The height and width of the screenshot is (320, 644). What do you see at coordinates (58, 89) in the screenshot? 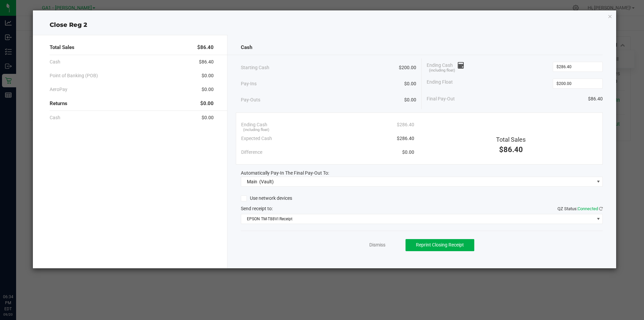
I see `span: AeroPay` at bounding box center [58, 89].